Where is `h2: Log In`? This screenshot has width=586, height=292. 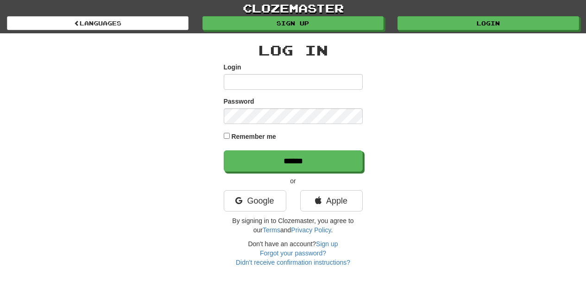
h2: Log In is located at coordinates (293, 50).